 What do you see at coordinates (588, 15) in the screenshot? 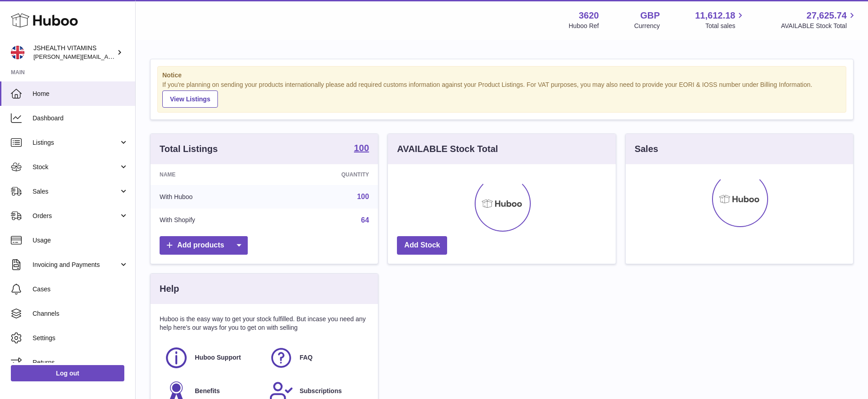
I see `strong: 3620` at bounding box center [588, 15].